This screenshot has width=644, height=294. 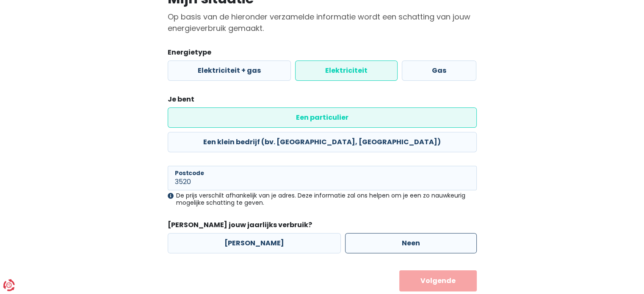 What do you see at coordinates (322, 199) in the screenshot?
I see `div: De prijs verschilt afhankelijk van je adres. Deze informatie zal ons helpen om je een zo nauwkeur...` at bounding box center [322, 199].